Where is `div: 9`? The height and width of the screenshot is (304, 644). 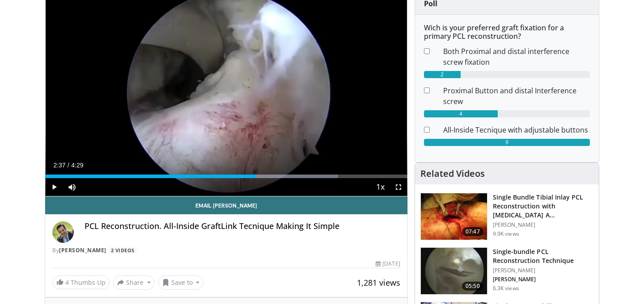 div: 9 is located at coordinates (506, 143).